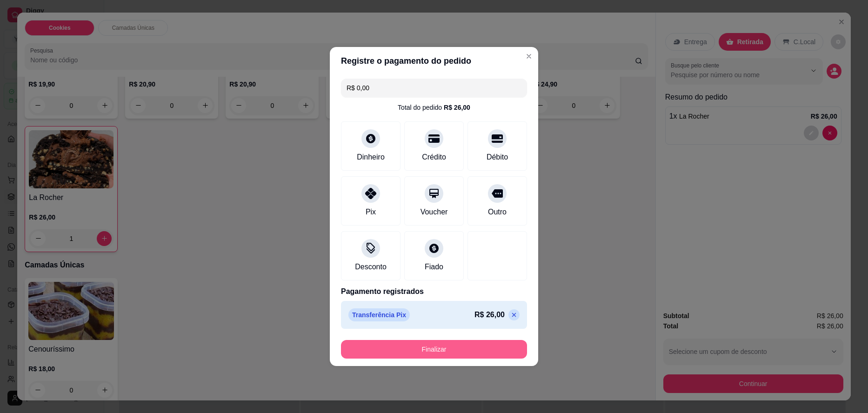 This screenshot has width=868, height=413. What do you see at coordinates (371, 267) in the screenshot?
I see `div: Desconto` at bounding box center [371, 267].